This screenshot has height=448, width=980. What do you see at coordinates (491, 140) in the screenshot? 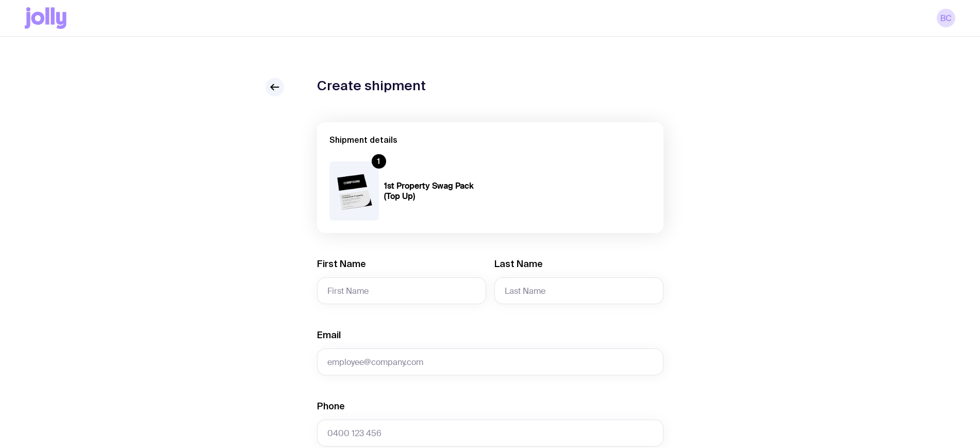
I see `h2: Shipment details` at bounding box center [491, 140].